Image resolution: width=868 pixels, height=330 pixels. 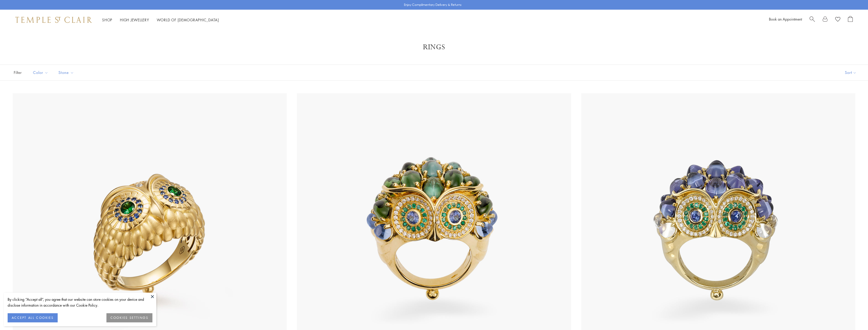 I want to click on button: Stone, so click(x=66, y=72).